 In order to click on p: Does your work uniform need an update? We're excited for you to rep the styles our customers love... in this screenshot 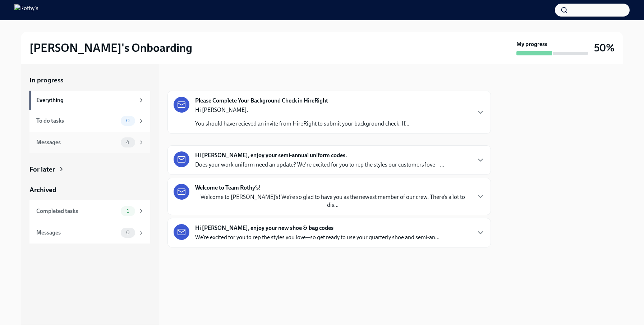, I will do `click(320, 165)`.